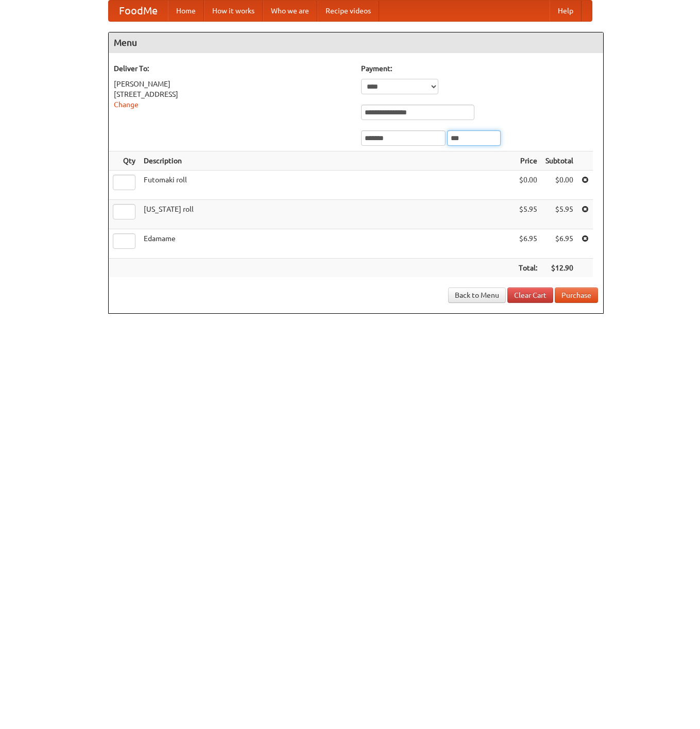 This screenshot has width=700, height=729. Describe the element at coordinates (566, 11) in the screenshot. I see `a: Help` at that location.